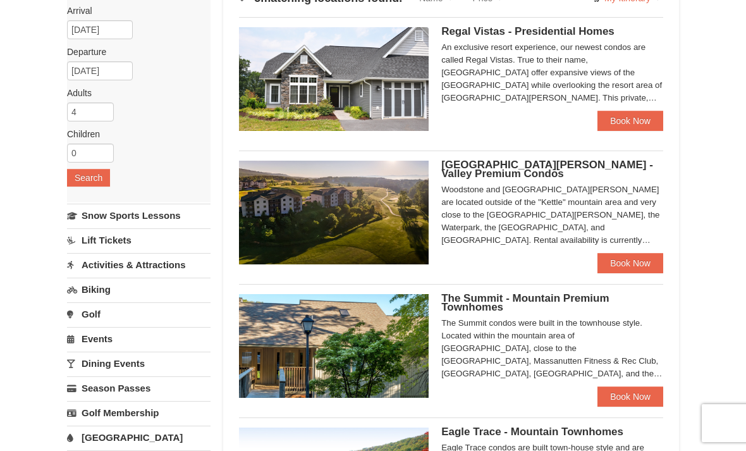 The height and width of the screenshot is (451, 746). Describe the element at coordinates (139, 215) in the screenshot. I see `a: Snow Sports Lessons` at that location.